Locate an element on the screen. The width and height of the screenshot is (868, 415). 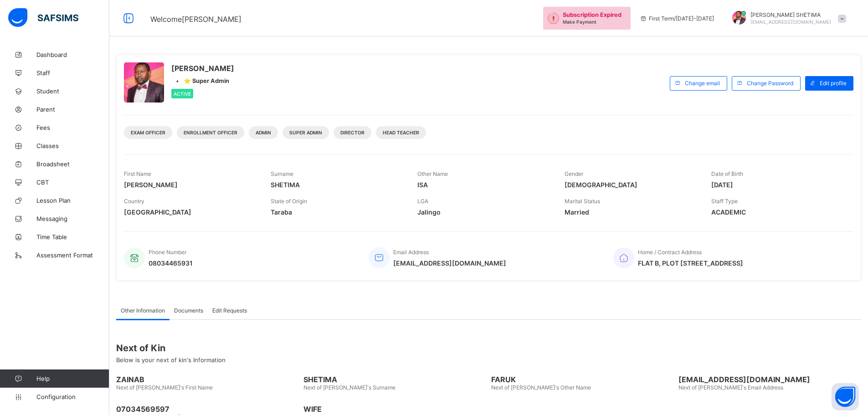
span: LGA is located at coordinates (423, 201).